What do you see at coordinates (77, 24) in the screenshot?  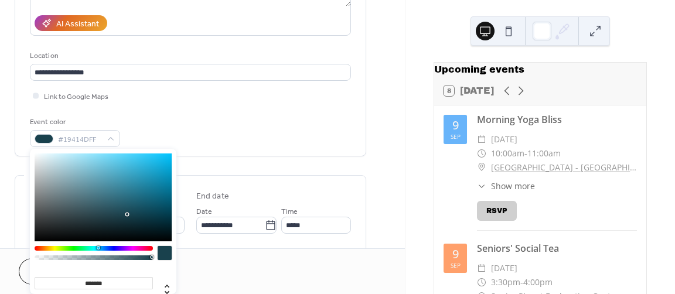 I see `div: AI Assistant` at bounding box center [77, 24].